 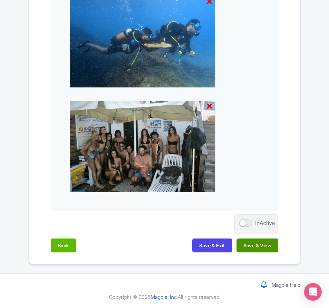 What do you see at coordinates (164, 297) in the screenshot?
I see `span: Magpie, Inc.` at bounding box center [164, 297].